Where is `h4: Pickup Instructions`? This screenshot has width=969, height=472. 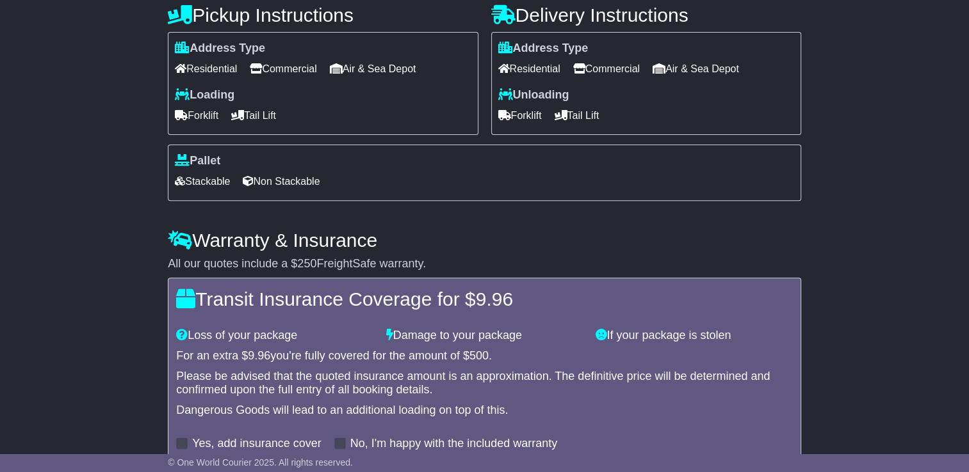 h4: Pickup Instructions is located at coordinates (323, 15).